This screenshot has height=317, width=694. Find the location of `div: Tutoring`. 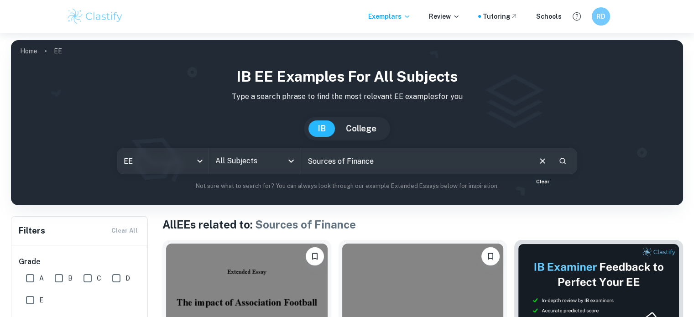

div: Tutoring is located at coordinates (500, 16).